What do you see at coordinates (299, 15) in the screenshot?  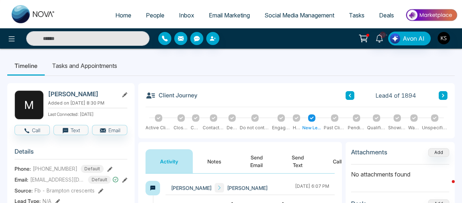 I see `a: Social Media Management` at bounding box center [299, 15].